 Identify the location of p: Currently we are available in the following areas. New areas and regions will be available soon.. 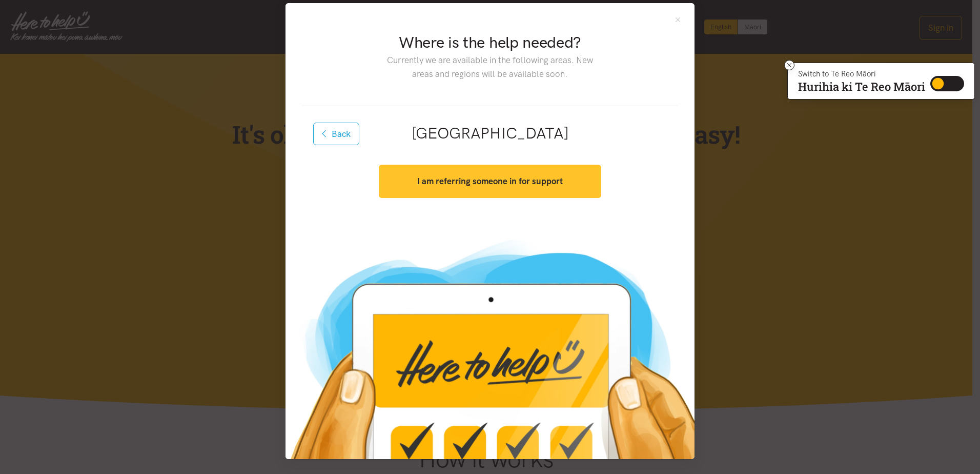
(490, 67).